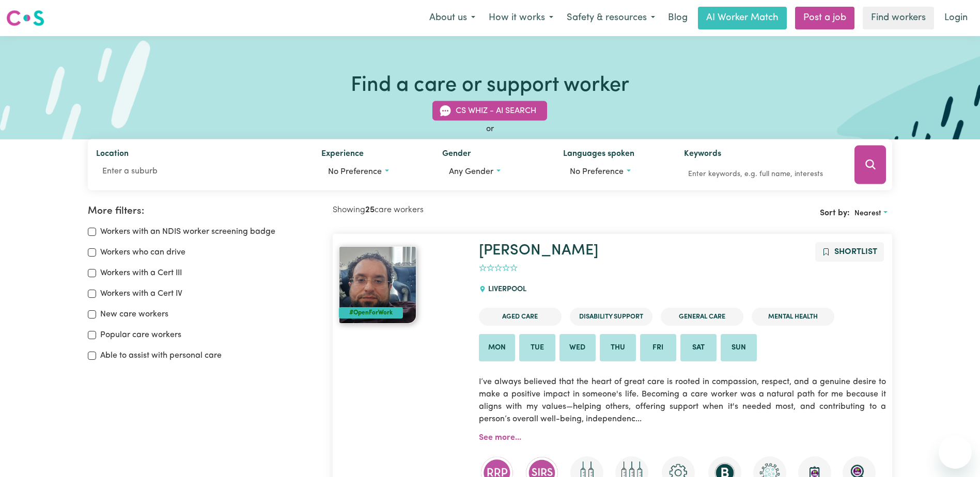 This screenshot has width=980, height=477. What do you see at coordinates (135, 314) in the screenshot?
I see `label: New care workers` at bounding box center [135, 314].